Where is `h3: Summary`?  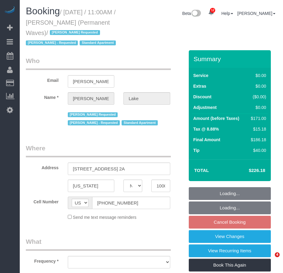 h3: Summary is located at coordinates (231, 59).